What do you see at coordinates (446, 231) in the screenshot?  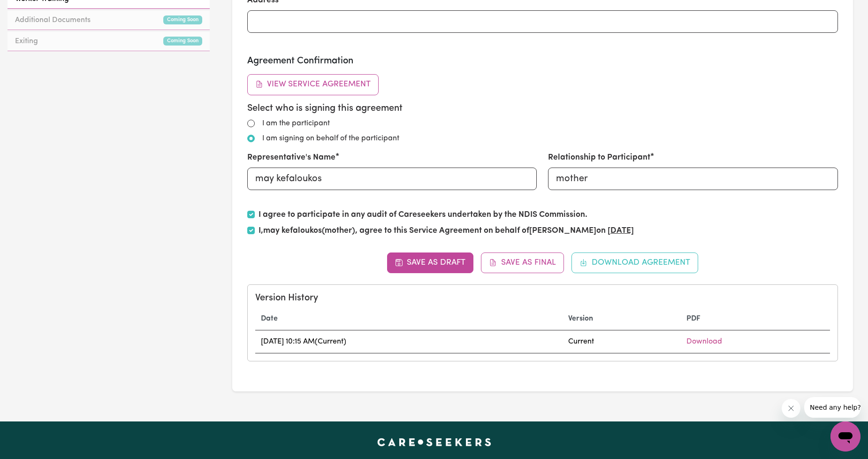 I see `label: I, (mother) , agree to this Service Agreement on behalf of on` at bounding box center [446, 231].